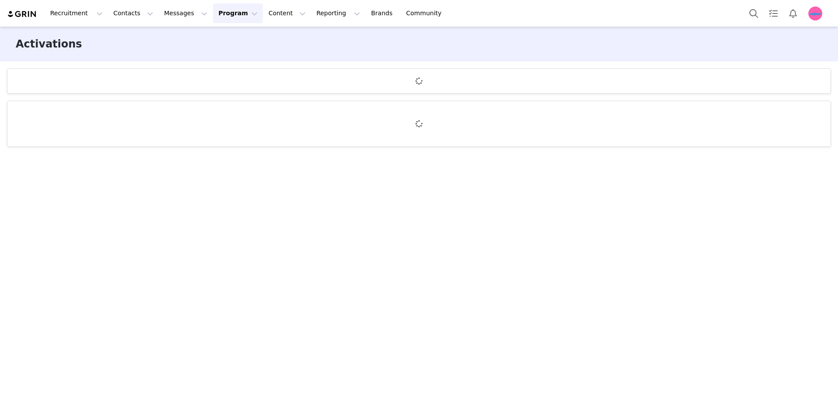  I want to click on button: Recruitment, so click(76, 13).